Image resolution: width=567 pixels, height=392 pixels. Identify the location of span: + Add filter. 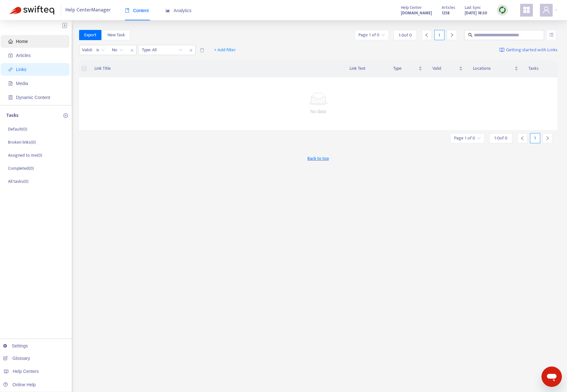
(225, 50).